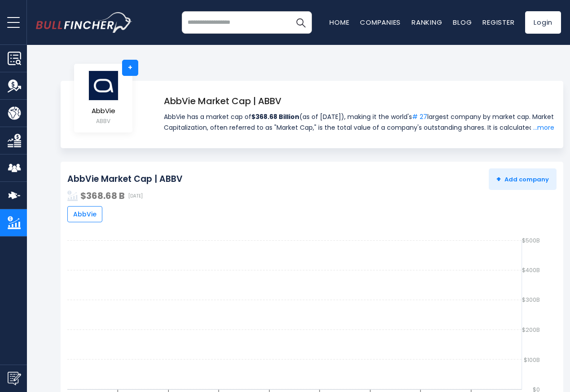 The image size is (570, 392). What do you see at coordinates (340, 22) in the screenshot?
I see `a: Home` at bounding box center [340, 22].